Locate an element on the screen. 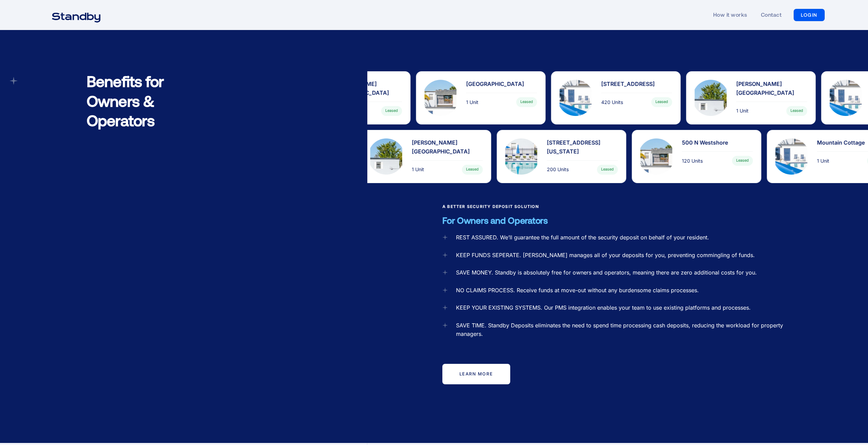 Image resolution: width=868 pixels, height=445 pixels. h2: Benefits for Owners & Operators is located at coordinates (138, 101).